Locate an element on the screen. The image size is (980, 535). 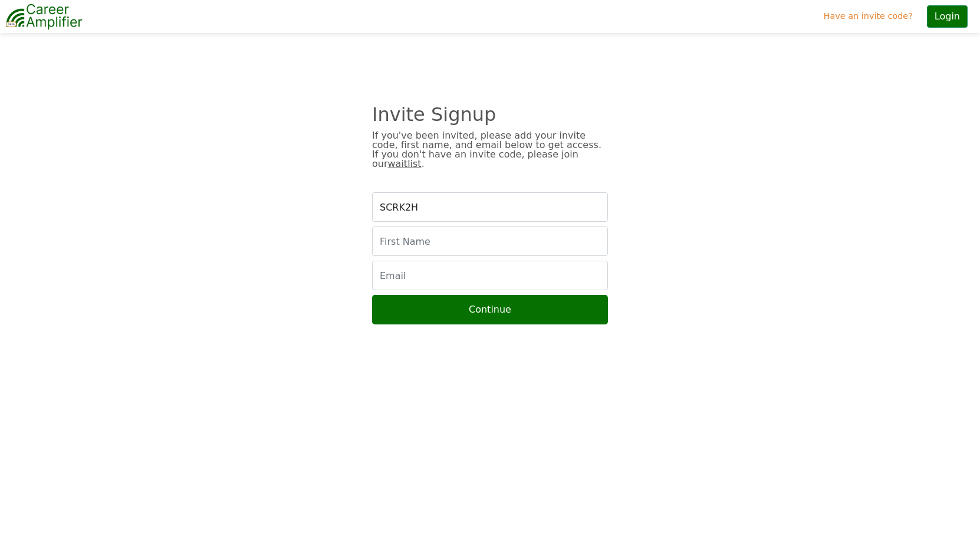
button: Login is located at coordinates (947, 16).